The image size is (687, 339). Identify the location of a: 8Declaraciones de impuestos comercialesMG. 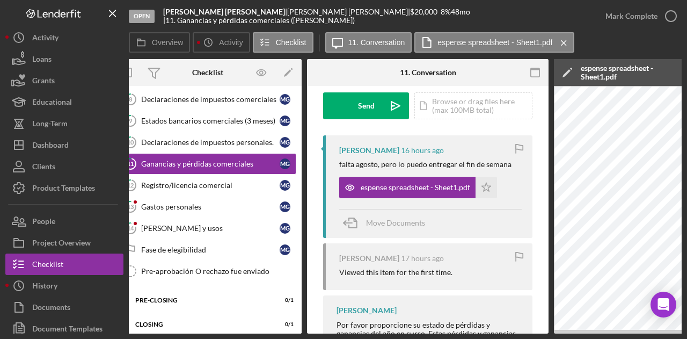
(208, 99).